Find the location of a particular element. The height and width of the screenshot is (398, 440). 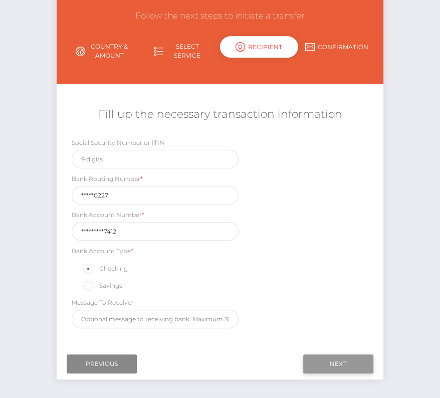

div: Recipient is located at coordinates (259, 47).